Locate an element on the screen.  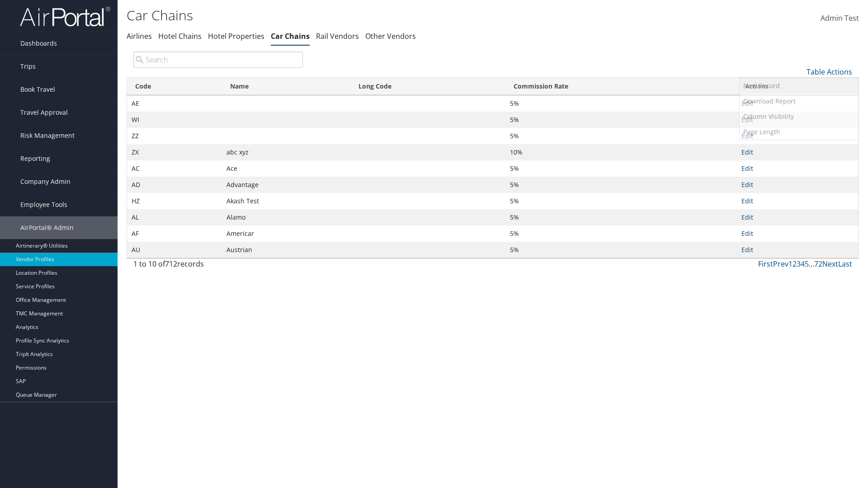
span: AirPortal® Admin is located at coordinates (47, 228).